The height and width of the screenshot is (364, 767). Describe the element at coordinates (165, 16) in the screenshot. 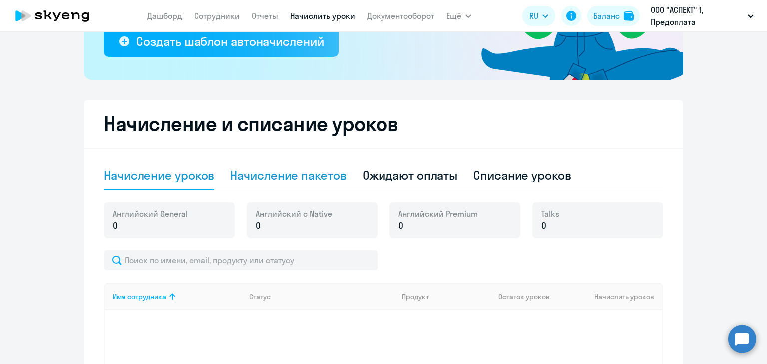

I see `a: Дашборд` at that location.